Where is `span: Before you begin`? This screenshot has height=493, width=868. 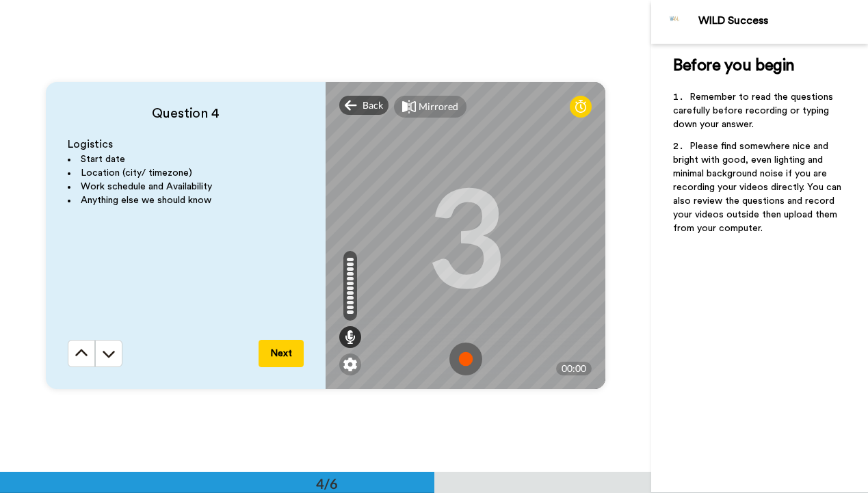 span: Before you begin is located at coordinates (734, 65).